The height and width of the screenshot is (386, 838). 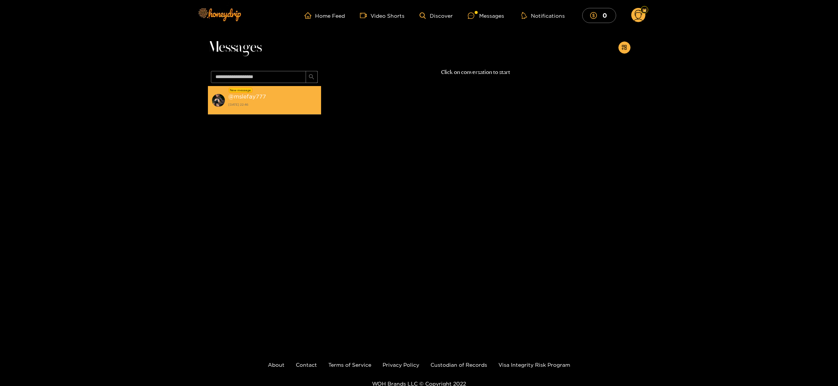 What do you see at coordinates (311, 77) in the screenshot?
I see `span: search` at bounding box center [311, 77].